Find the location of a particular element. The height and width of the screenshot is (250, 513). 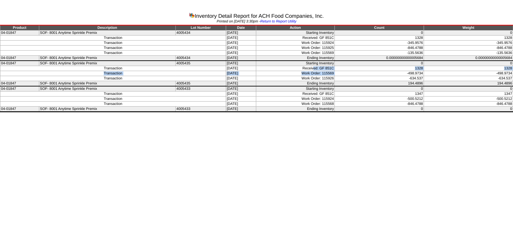

td: Action is located at coordinates (295, 28).